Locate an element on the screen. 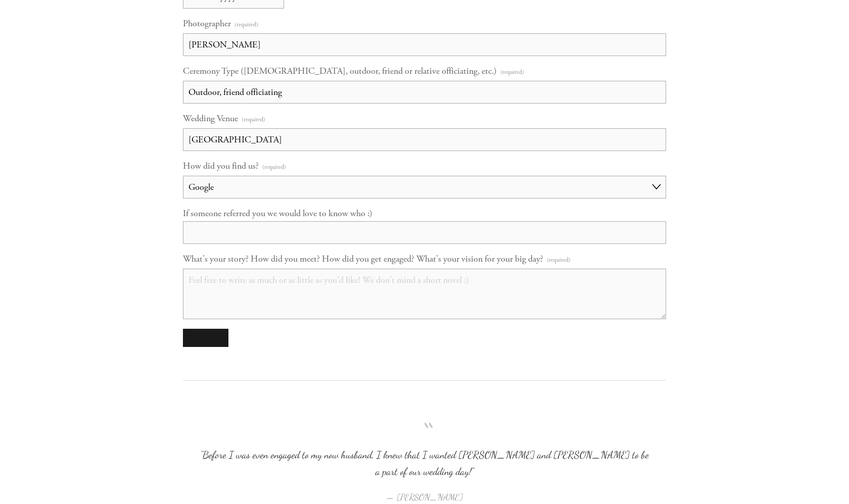 Image resolution: width=849 pixels, height=504 pixels. span: Photographer is located at coordinates (207, 23).